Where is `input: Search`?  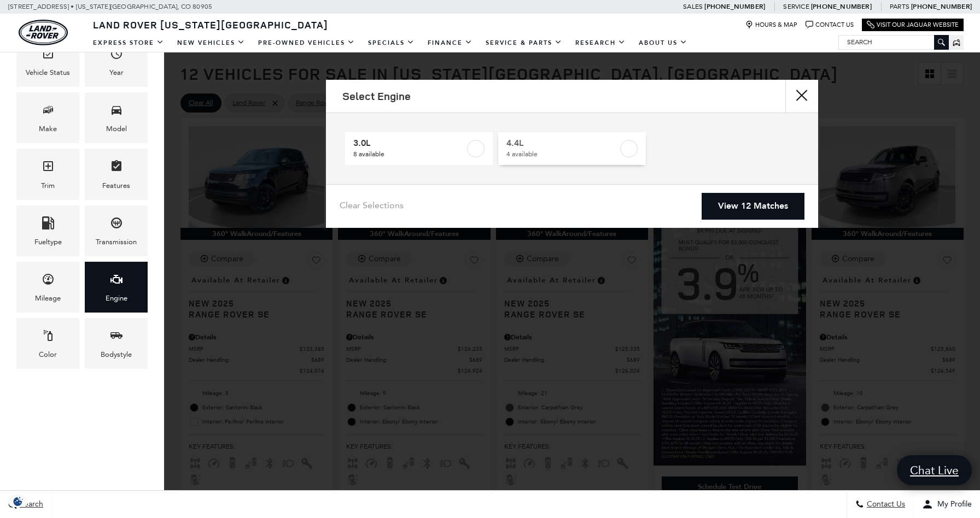
input: Search is located at coordinates (894, 42).